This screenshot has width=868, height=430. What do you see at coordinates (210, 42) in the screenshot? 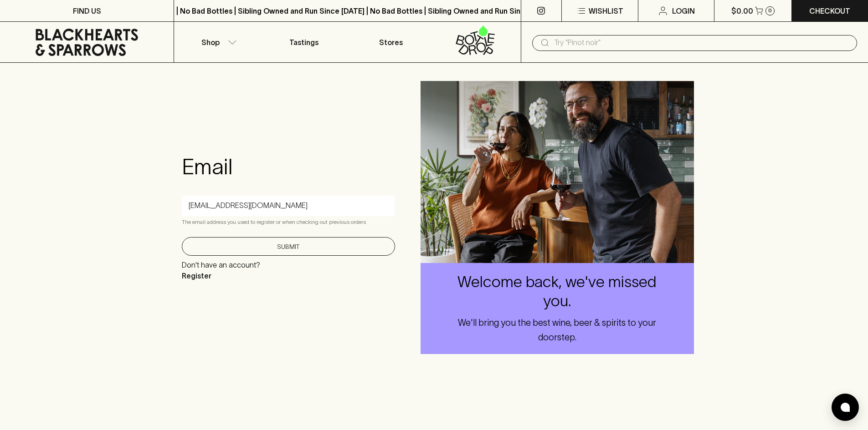
I see `p: Shop` at bounding box center [210, 42].